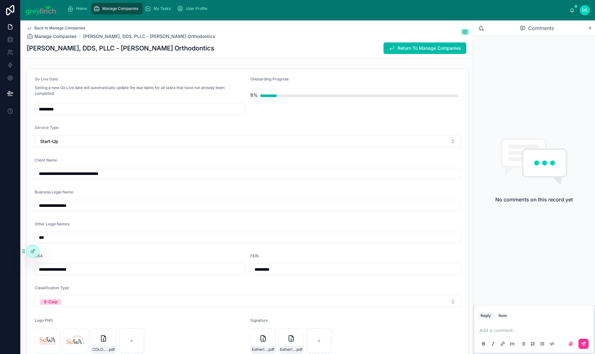 Image resolution: width=595 pixels, height=354 pixels. What do you see at coordinates (259, 320) in the screenshot?
I see `span: Signature` at bounding box center [259, 320].